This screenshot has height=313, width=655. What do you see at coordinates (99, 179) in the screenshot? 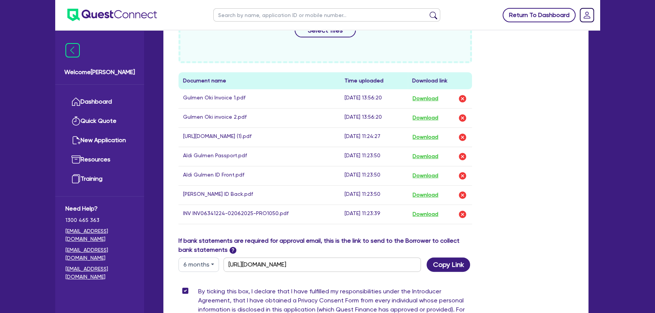
I see `a: Training` at bounding box center [99, 179].